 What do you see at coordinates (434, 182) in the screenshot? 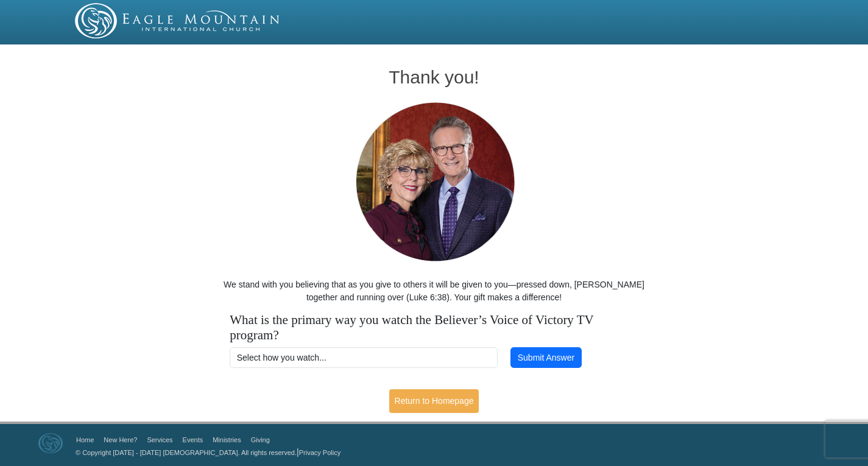
I see `img: Pastors George and Terri Pearsons` at bounding box center [434, 182].